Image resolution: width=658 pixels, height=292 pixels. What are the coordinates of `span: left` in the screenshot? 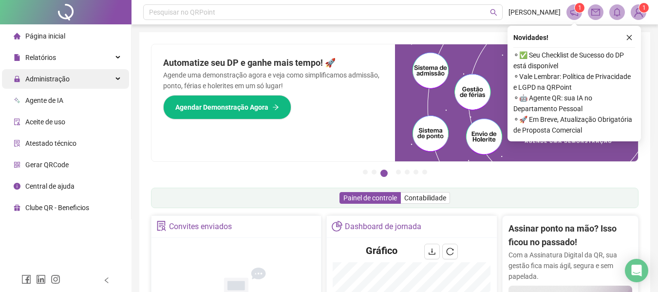 It's located at (107, 280).